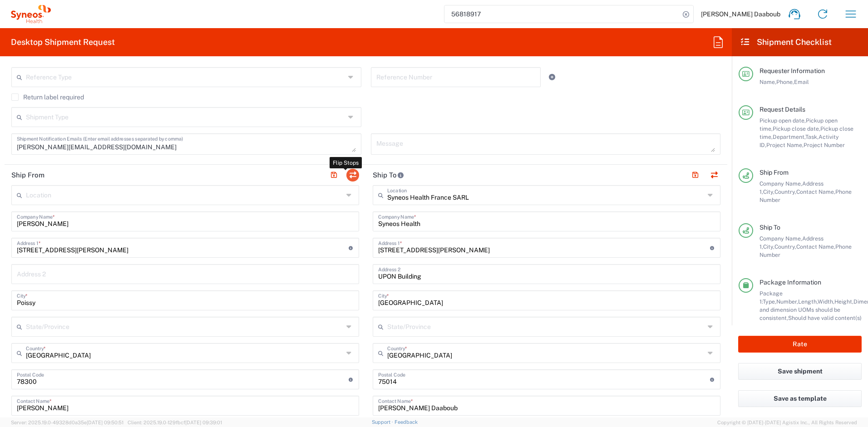 Image resolution: width=868 pixels, height=427 pixels. I want to click on span: Name,, so click(767, 81).